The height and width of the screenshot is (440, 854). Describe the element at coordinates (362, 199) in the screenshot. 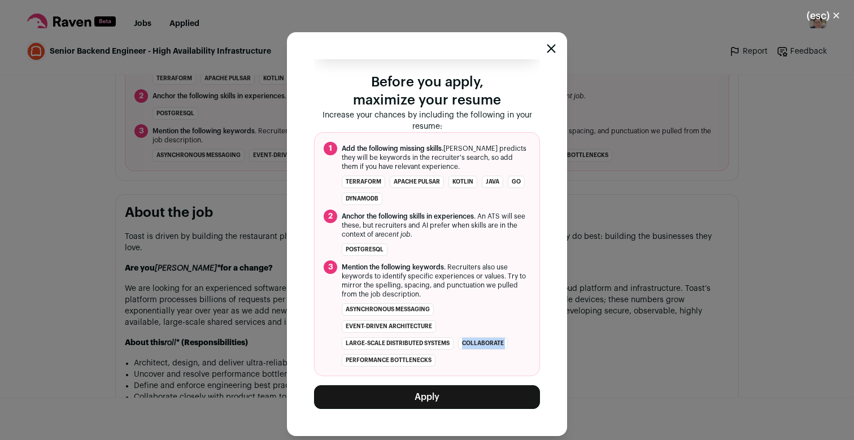

I see `li: DynamoDB` at that location.